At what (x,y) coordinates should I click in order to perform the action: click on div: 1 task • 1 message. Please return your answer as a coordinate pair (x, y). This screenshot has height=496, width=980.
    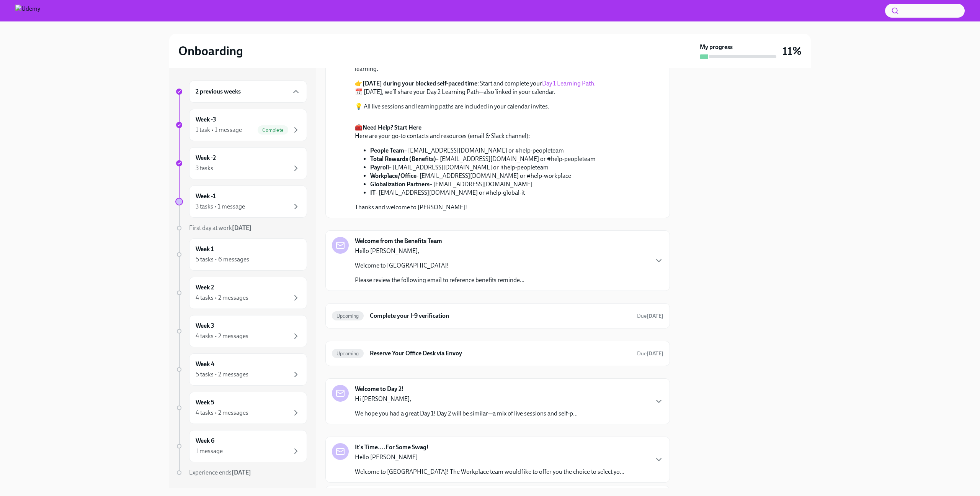
    Looking at the image, I should click on (219, 130).